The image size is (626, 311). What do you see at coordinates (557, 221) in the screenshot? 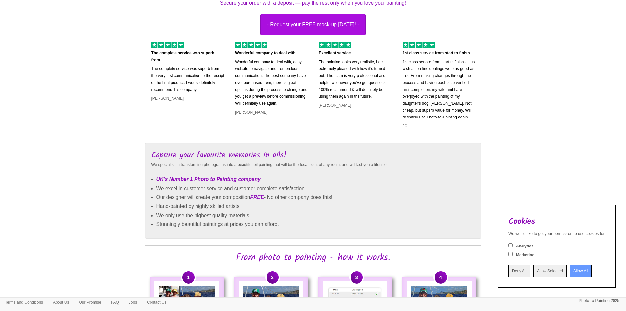
I see `h2: Cookies` at bounding box center [557, 221].